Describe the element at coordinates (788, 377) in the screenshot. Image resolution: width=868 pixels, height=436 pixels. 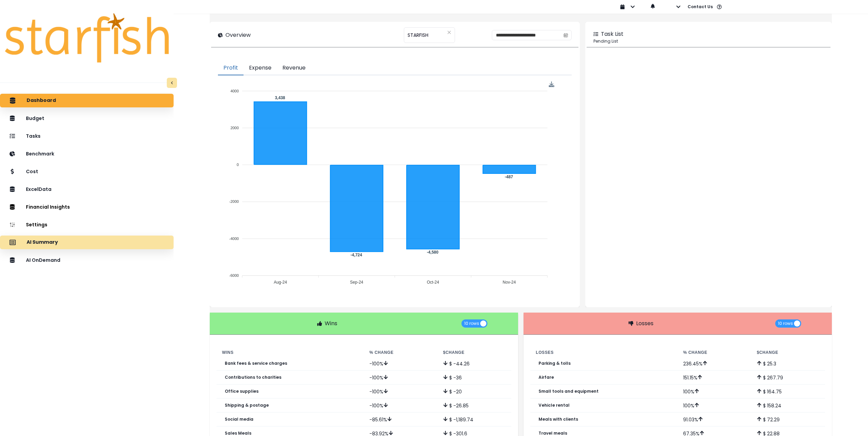
I see `td: $ 267.79` at that location.